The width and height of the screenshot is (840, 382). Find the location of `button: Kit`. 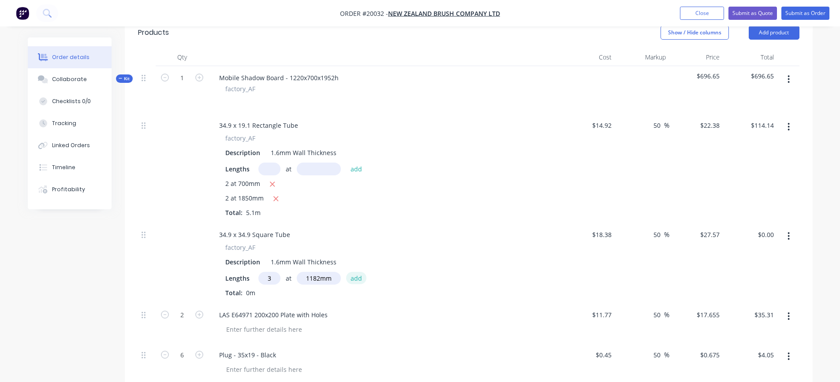

button: Kit is located at coordinates (124, 79).